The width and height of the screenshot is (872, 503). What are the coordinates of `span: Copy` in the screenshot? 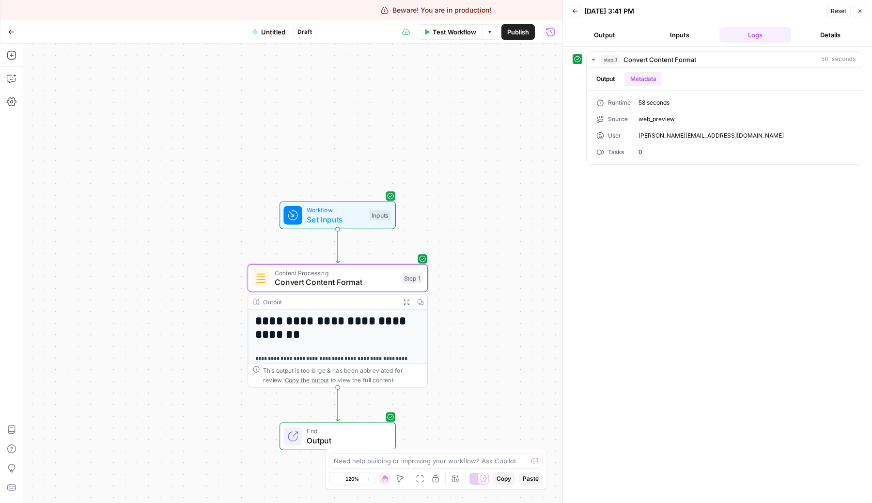 It's located at (504, 478).